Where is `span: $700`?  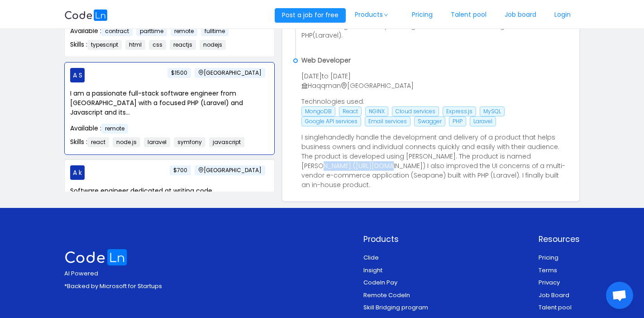
span: $700 is located at coordinates (180, 170).